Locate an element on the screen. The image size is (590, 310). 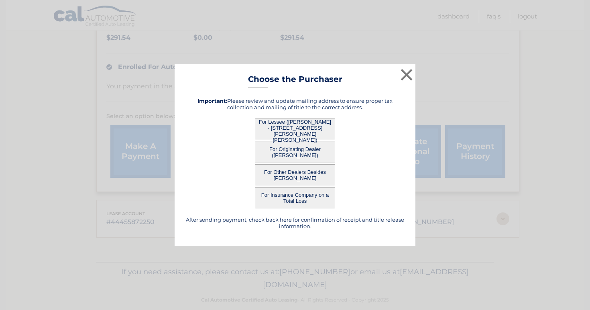
h5: Please review and update mailing address to ensure proper tax collection and mailing of title to ... is located at coordinates (295, 104).